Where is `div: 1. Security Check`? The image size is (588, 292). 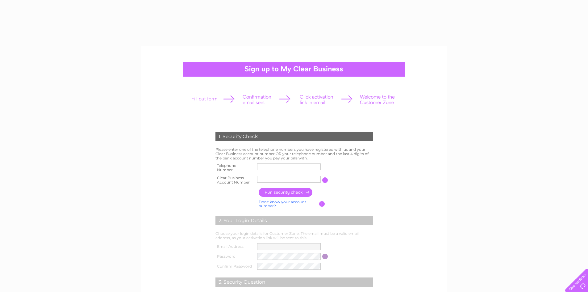
div: 1. Security Check is located at coordinates (294, 136).